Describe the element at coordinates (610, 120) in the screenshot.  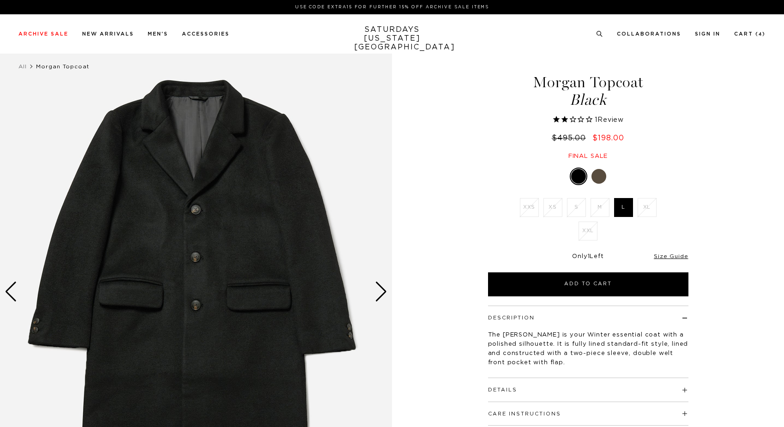
I see `span: Review` at that location.